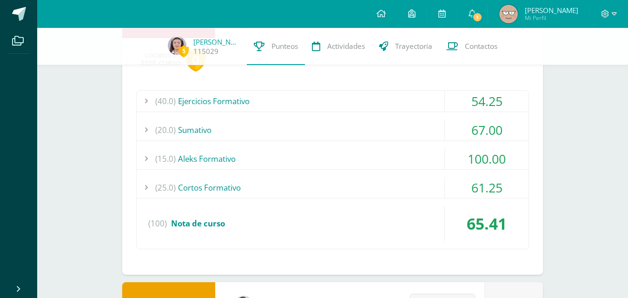 The width and height of the screenshot is (628, 298). What do you see at coordinates (206, 51) in the screenshot?
I see `a: 115029` at bounding box center [206, 51].